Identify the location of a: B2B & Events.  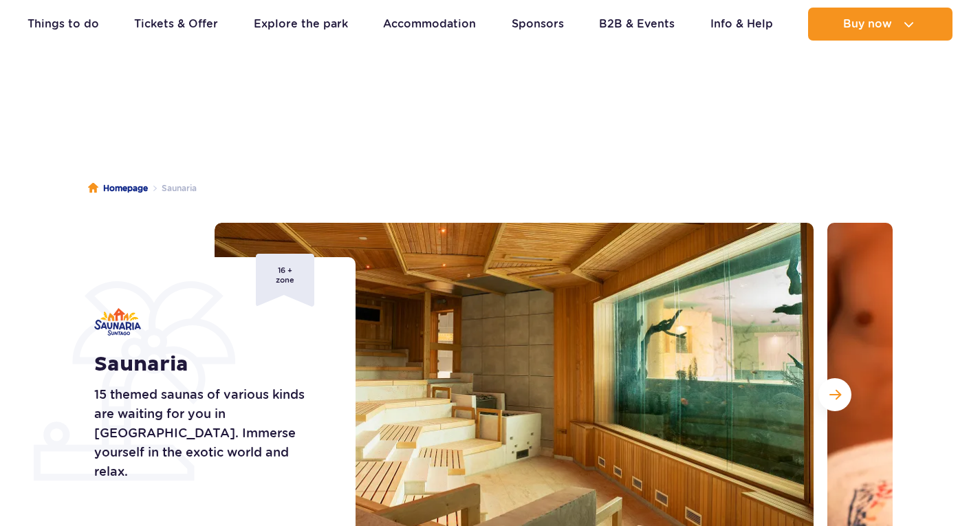
(636, 24).